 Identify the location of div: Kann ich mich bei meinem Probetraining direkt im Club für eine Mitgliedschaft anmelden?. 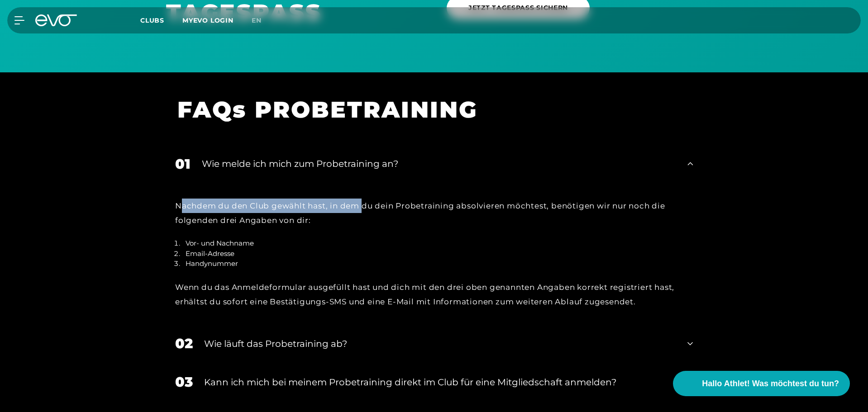
(440, 382).